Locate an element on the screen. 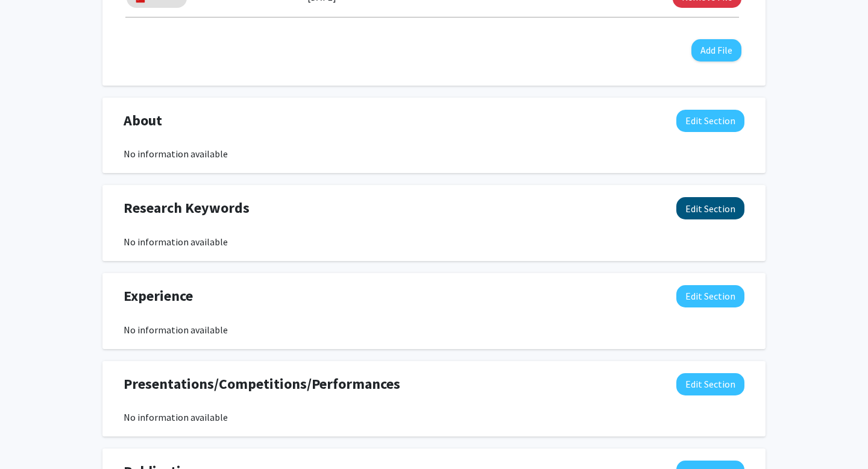 Image resolution: width=868 pixels, height=469 pixels. span: About is located at coordinates (143, 121).